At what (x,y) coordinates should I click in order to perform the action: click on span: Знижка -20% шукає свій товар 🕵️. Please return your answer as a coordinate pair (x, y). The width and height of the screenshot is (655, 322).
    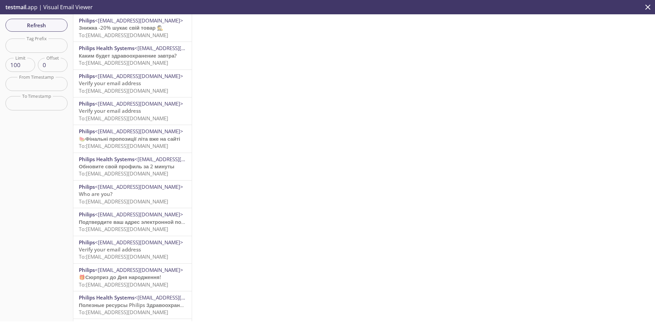
    Looking at the image, I should click on (121, 28).